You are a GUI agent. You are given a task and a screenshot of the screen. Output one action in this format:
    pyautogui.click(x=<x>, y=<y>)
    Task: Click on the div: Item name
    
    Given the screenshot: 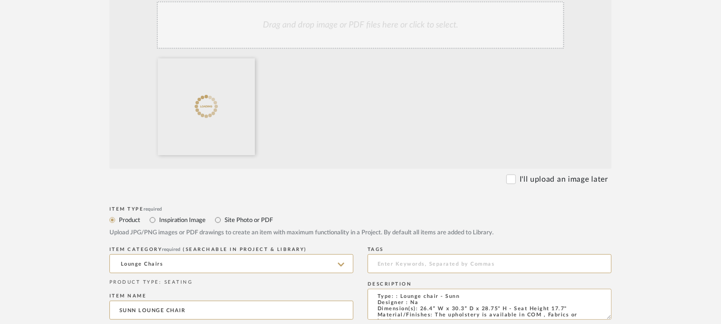 What is the action you would take?
    pyautogui.click(x=231, y=296)
    